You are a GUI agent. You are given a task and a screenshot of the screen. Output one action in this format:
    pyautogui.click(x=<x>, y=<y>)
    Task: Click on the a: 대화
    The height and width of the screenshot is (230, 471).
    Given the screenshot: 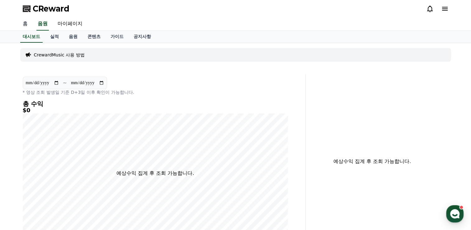 What is the action you would take?
    pyautogui.click(x=61, y=186)
    